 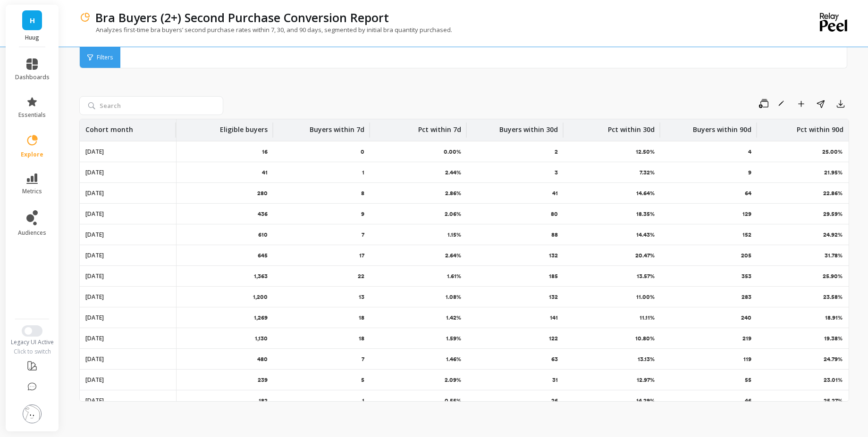 I want to click on p: 26, so click(x=555, y=401).